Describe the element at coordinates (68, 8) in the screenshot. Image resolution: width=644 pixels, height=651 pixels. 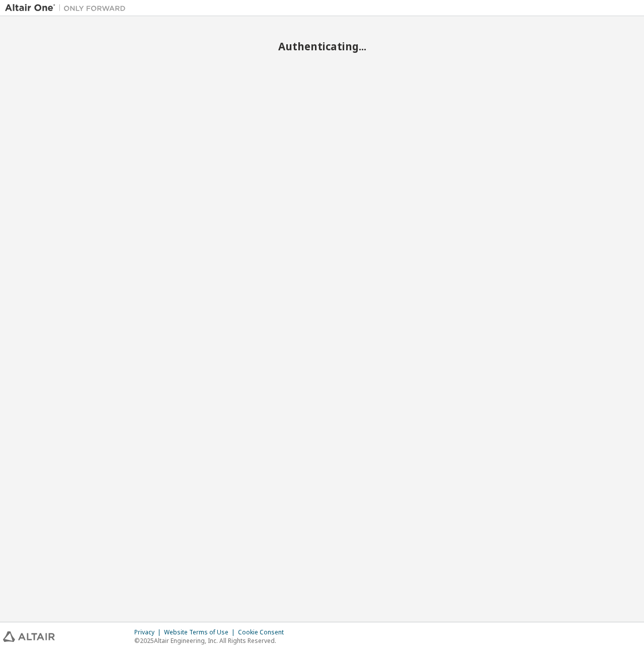
I see `img: Altair One` at that location.